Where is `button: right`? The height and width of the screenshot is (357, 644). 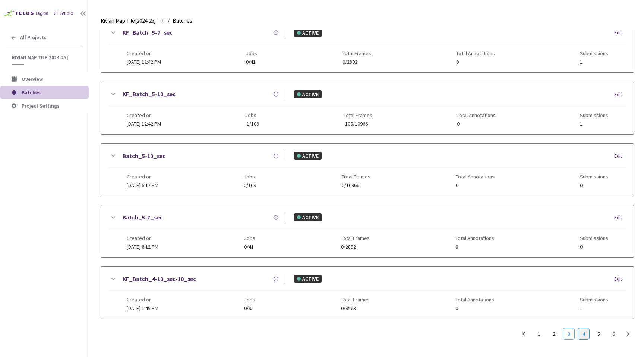 button: right is located at coordinates (628, 334).